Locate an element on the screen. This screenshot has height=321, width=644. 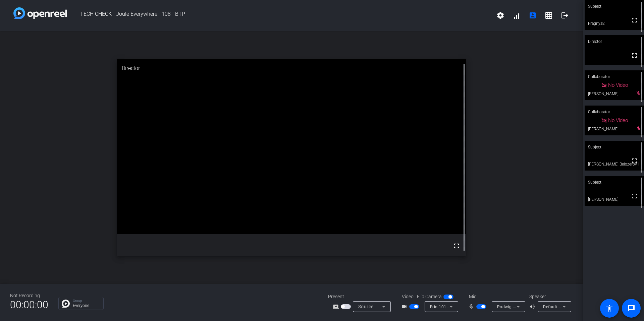
p: Group is located at coordinates (86, 301).